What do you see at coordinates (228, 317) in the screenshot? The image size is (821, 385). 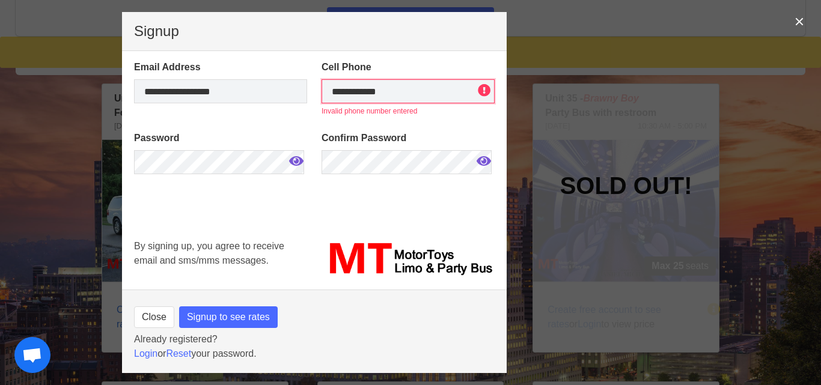 I see `span: Signup to see rates` at bounding box center [228, 317].